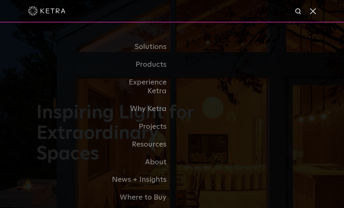  I want to click on a: Resources, so click(140, 144).